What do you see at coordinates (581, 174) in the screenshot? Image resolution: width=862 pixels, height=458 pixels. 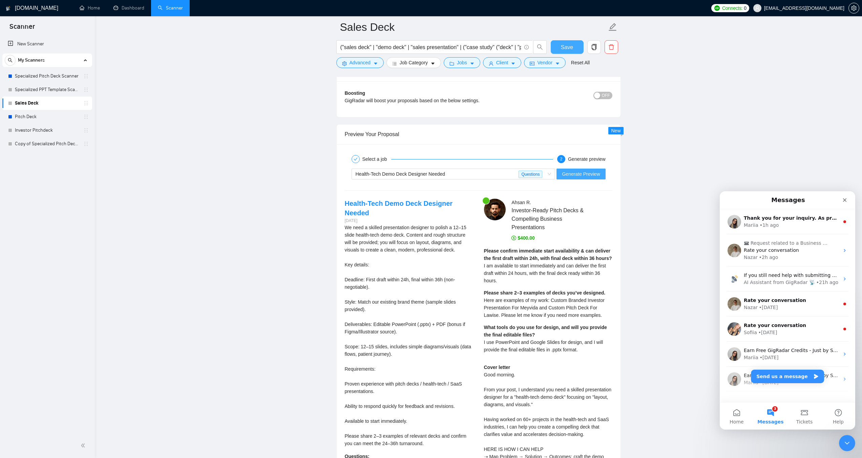 I see `button: Generate Preview` at bounding box center [581, 174].